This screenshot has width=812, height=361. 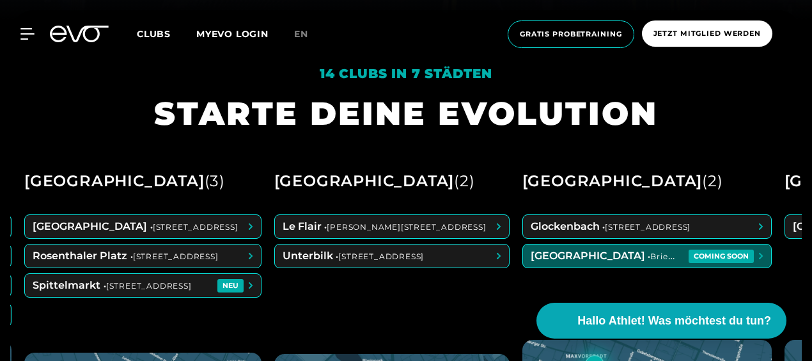 What do you see at coordinates (674, 320) in the screenshot?
I see `span: Hallo Athlet! Was möchtest du tun?` at bounding box center [674, 320].